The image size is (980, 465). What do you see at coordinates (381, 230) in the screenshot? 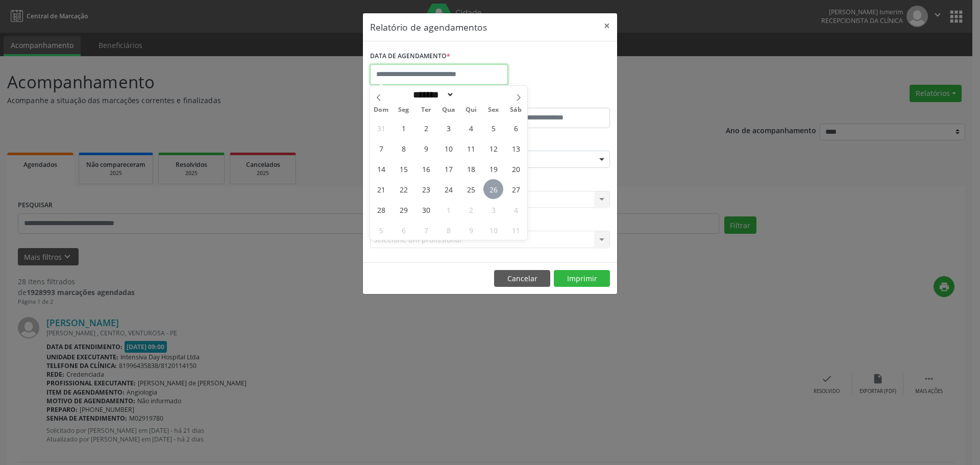
I see `span: Outubro 5, 2025` at bounding box center [381, 230].